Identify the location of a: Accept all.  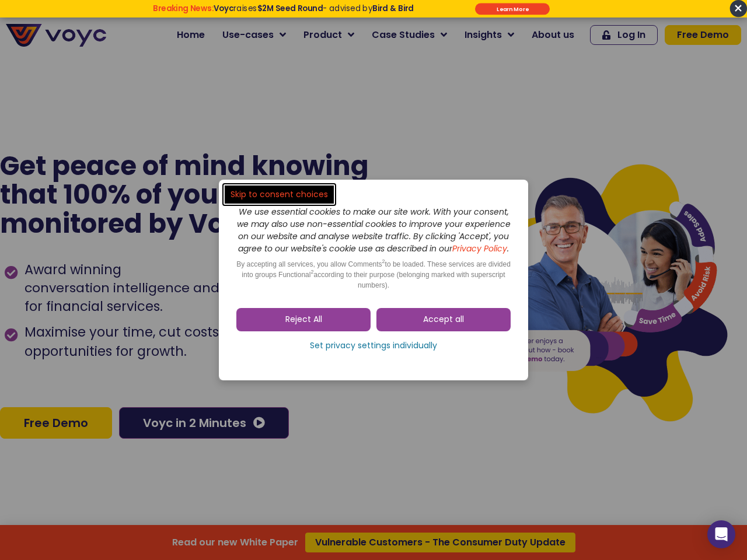
(443, 320).